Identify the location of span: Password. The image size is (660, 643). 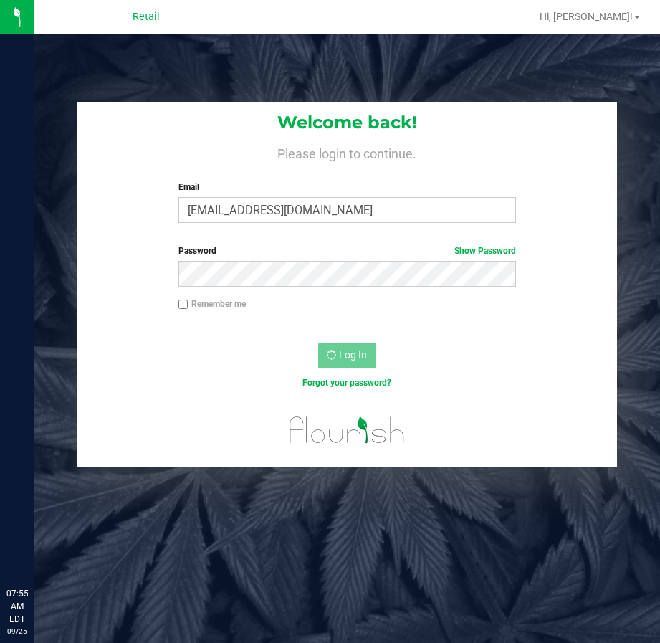
(197, 251).